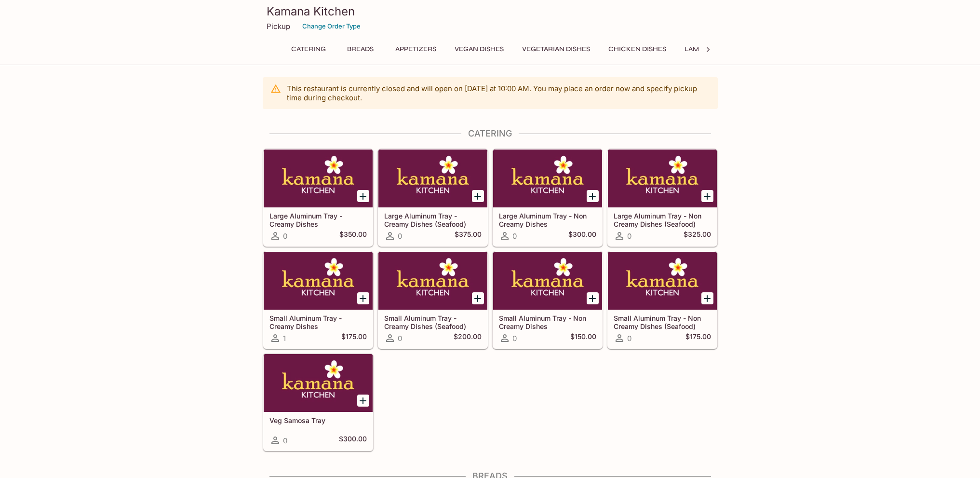 This screenshot has height=478, width=980. What do you see at coordinates (433, 178) in the screenshot?
I see `div: Large Aluminum Tray - Creamy Dishes (Seafood)` at bounding box center [433, 178].